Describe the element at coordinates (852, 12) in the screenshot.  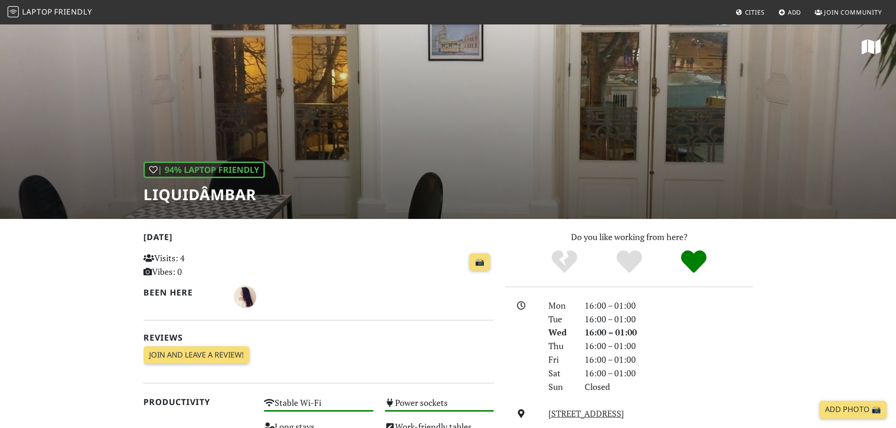
I see `span: Join Community` at that location.